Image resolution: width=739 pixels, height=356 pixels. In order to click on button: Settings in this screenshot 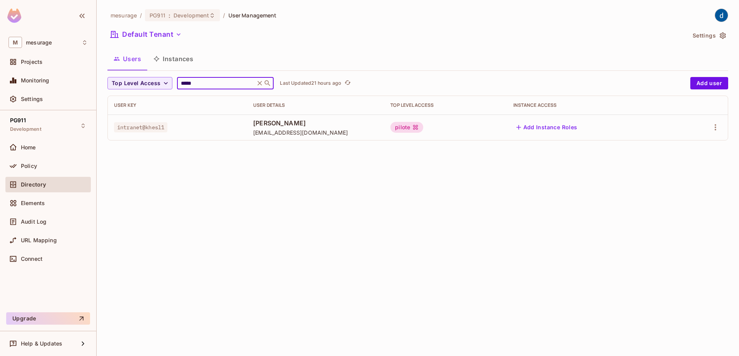, I will do `click(709, 36)`.